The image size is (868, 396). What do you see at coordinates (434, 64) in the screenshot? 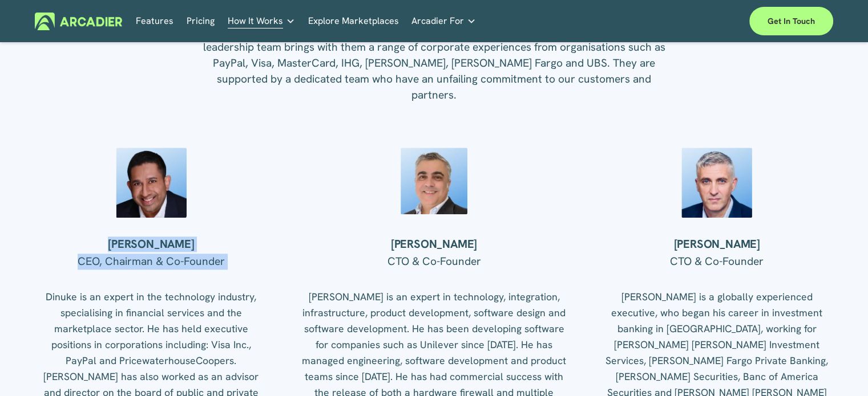
I see `p: As Arcadier grows globally, the depth and diversity of the leadership team grows too. Our leaders...` at bounding box center [434, 64].